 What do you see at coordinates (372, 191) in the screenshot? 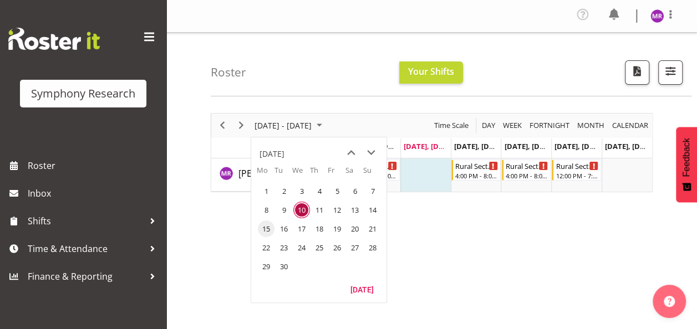
I see `span: Sunday, September 7, 2025` at bounding box center [372, 191].